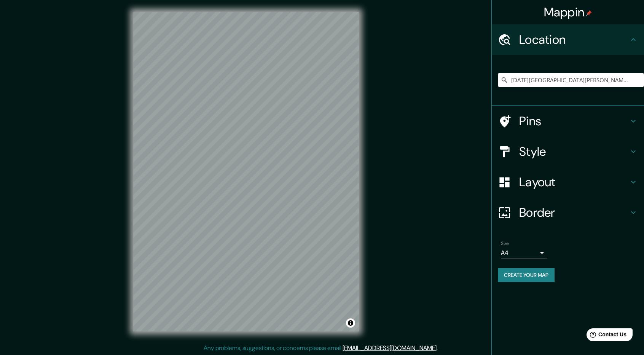 Image resolution: width=644 pixels, height=355 pixels. What do you see at coordinates (573, 182) in the screenshot?
I see `h4: Layout` at bounding box center [573, 182].